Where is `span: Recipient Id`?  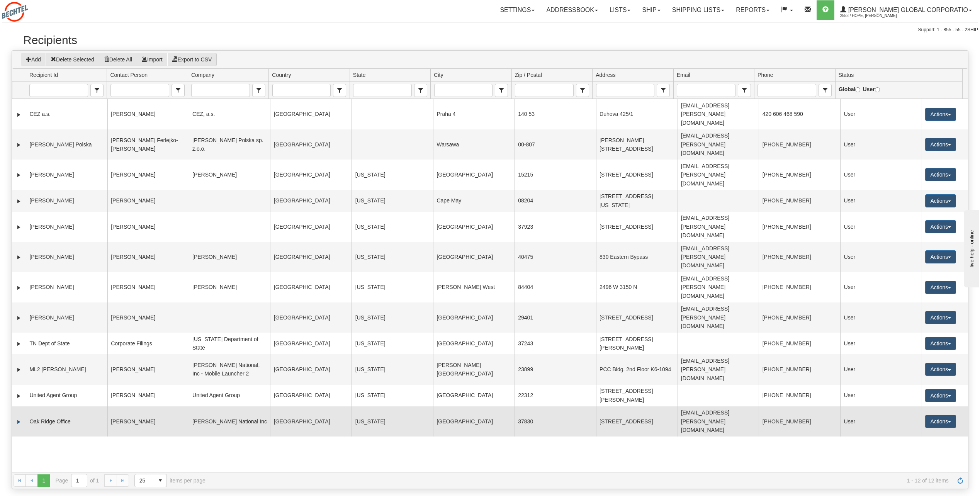
span: Recipient Id is located at coordinates (97, 90).